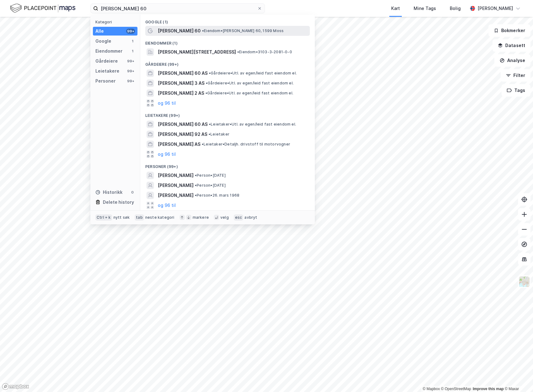 Image resolution: width=533 pixels, height=392 pixels. What do you see at coordinates (116, 22) in the screenshot?
I see `div: Kategori` at bounding box center [116, 22].